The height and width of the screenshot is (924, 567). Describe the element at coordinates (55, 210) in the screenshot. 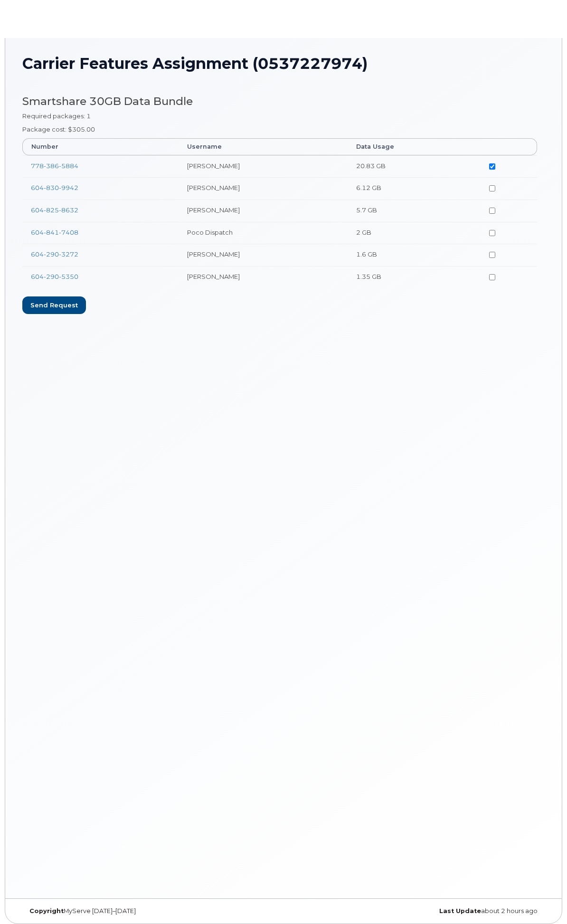

I see `a: 6048258632` at that location.